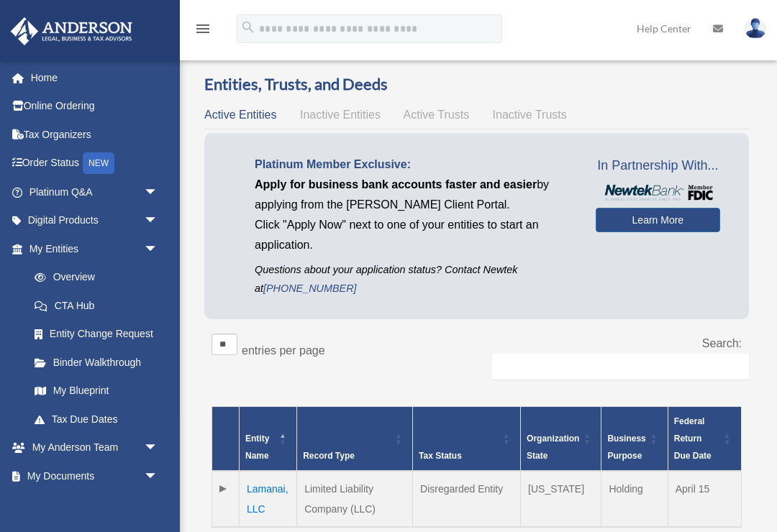 The width and height of the screenshot is (777, 532). Describe the element at coordinates (97, 419) in the screenshot. I see `a: Tax Due Dates` at that location.